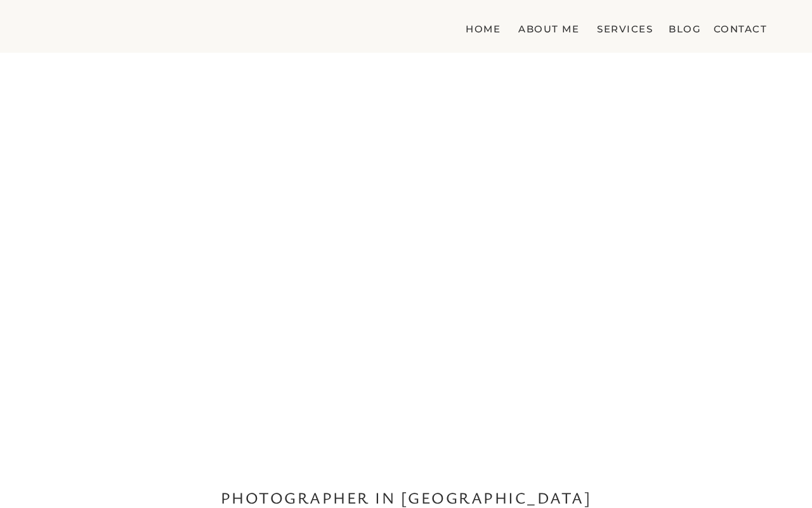  What do you see at coordinates (481, 26) in the screenshot?
I see `nav: home` at bounding box center [481, 26].